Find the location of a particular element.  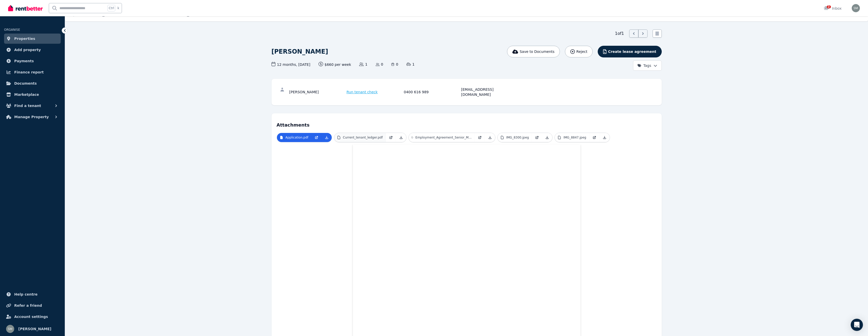

button: Save to Documents is located at coordinates (533, 52).